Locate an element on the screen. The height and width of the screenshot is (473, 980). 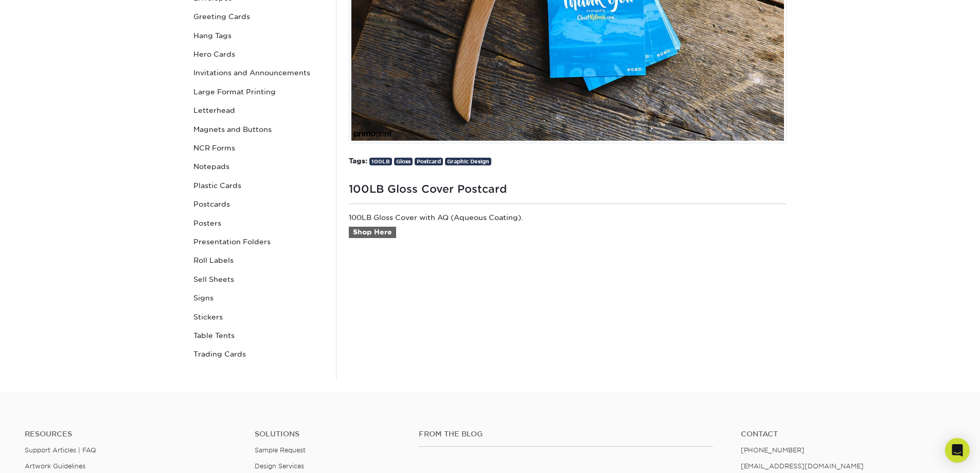
h4: Solutions is located at coordinates (329, 434).